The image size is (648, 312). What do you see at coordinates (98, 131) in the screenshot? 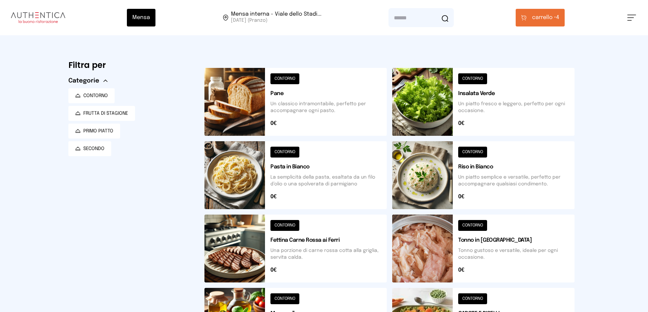
I see `span: PRIMO PIATTO` at bounding box center [98, 131].